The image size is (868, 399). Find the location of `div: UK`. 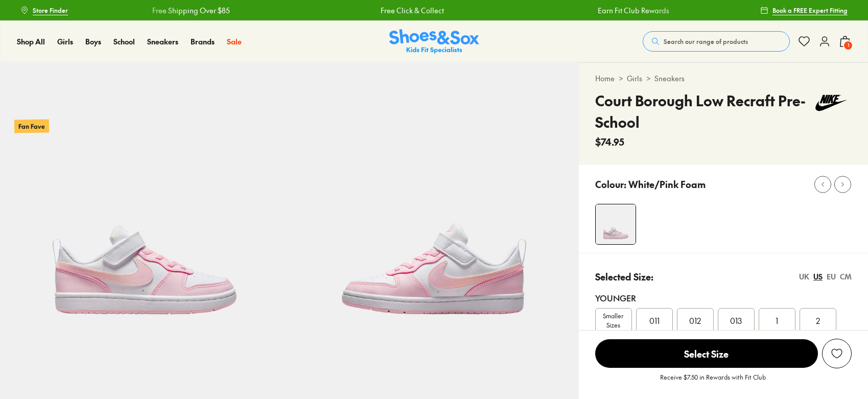

div: UK is located at coordinates (804, 276).